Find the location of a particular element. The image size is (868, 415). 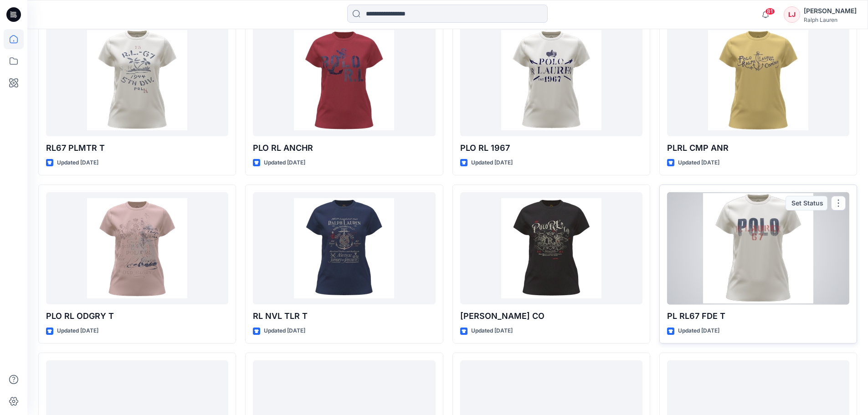

a: POLO RL CO is located at coordinates (551, 249).